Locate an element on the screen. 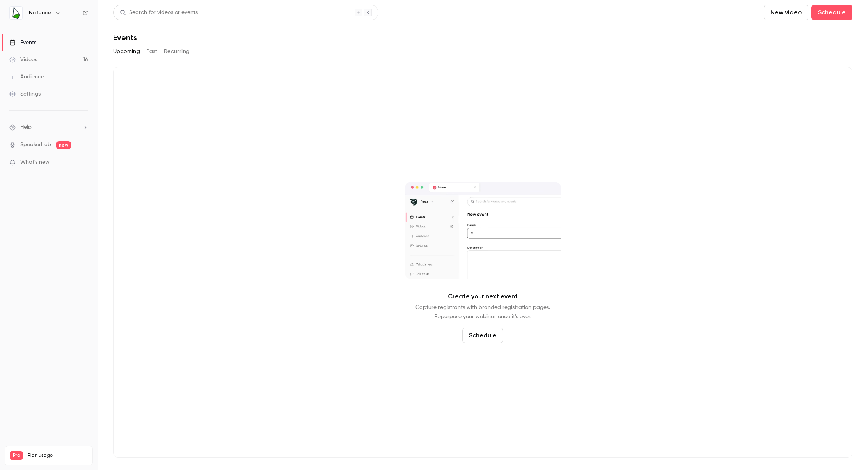  p: Capture registrants with branded registration pages. Repurpose your webinar once it's over. is located at coordinates (482, 312).